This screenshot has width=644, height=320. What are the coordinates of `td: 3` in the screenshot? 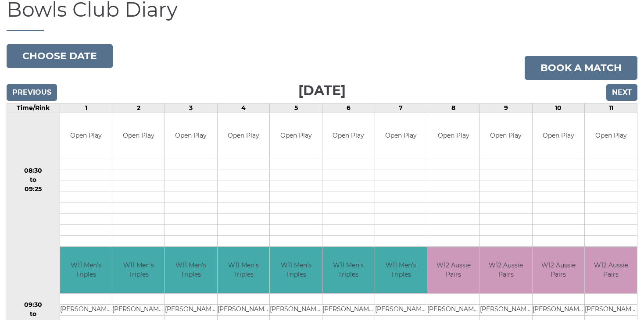 It's located at (191, 108).